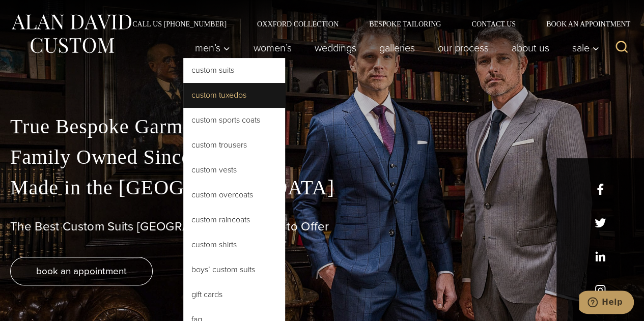 The height and width of the screenshot is (321, 644). What do you see at coordinates (621, 48) in the screenshot?
I see `button: View Search Form` at bounding box center [621, 48].